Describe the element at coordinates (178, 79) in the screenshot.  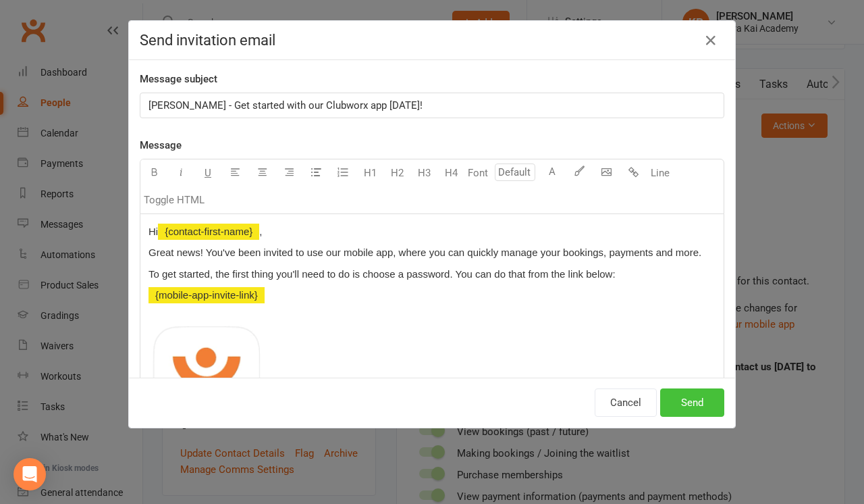
I see `label: Message subject` at that location.